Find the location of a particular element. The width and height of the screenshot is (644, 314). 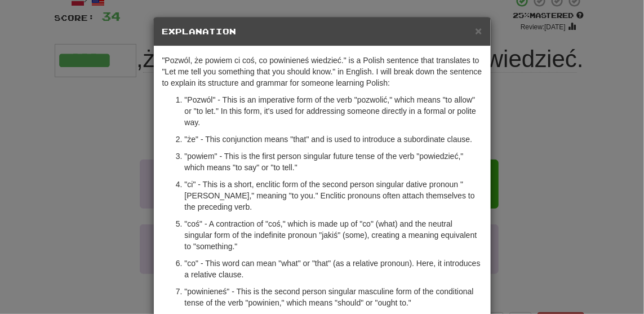

p: "coś" - A contraction of "coś," which is made up of "co" (what) and the neutral singular form of ... is located at coordinates (333, 236).